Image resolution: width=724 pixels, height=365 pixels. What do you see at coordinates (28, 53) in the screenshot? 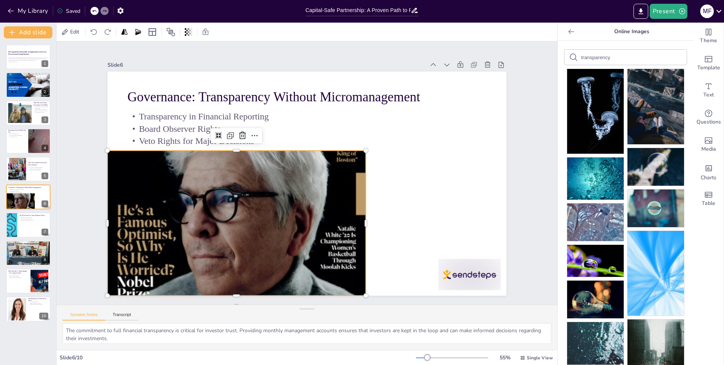
I see `strong: The Capital-Safe Partnership: An Opportunity to Invest in a Proven Assisted Living Operator` at bounding box center [28, 53].